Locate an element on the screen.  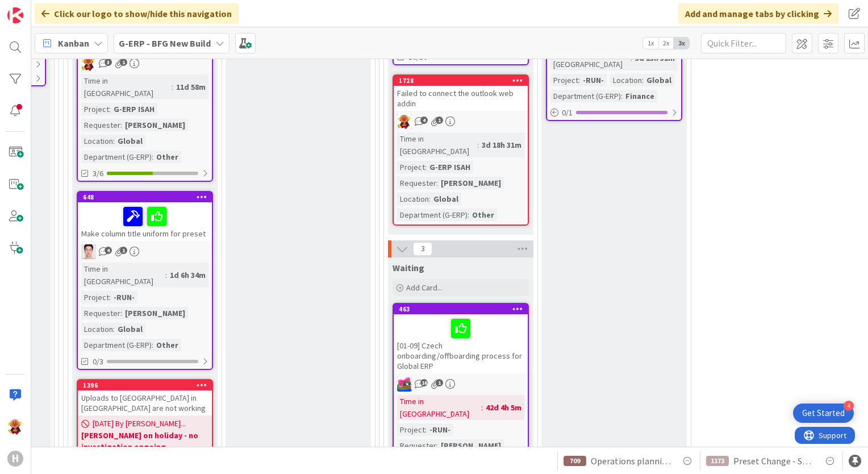
span: Waiting is located at coordinates (409, 268).